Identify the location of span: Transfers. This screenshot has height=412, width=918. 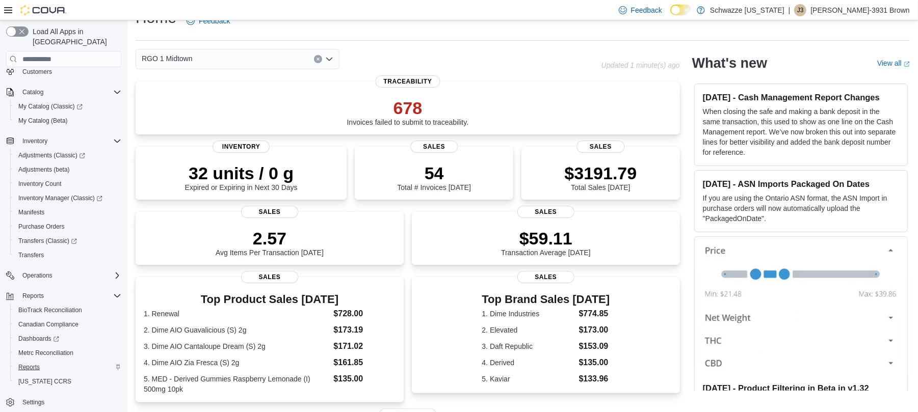
(31, 255).